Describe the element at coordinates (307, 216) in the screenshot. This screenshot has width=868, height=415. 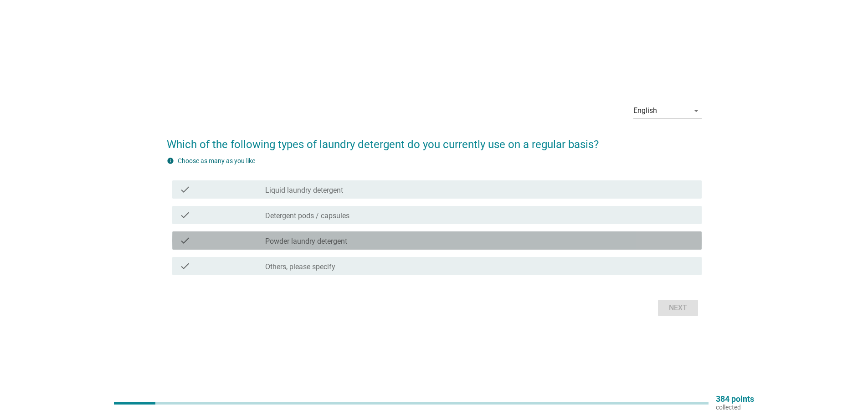
I see `label: Detergent pods / capsules` at that location.